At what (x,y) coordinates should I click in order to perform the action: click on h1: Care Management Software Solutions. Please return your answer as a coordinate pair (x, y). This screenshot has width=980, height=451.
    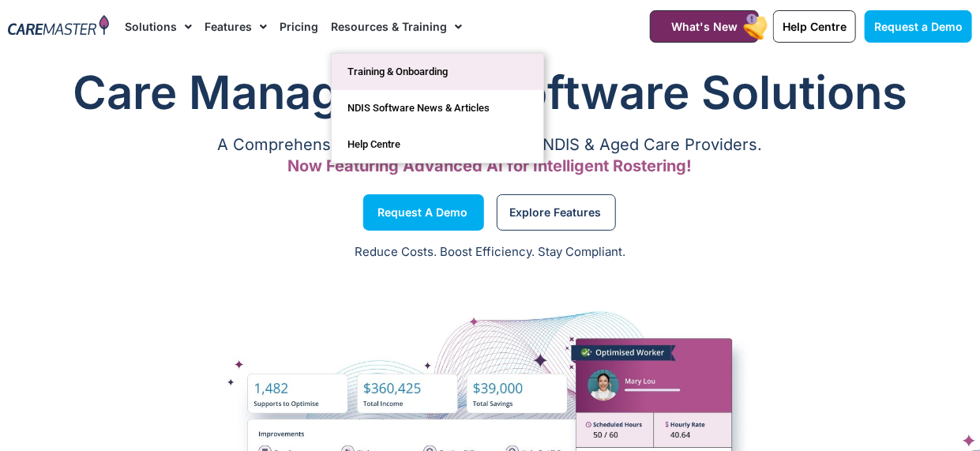
    Looking at the image, I should click on (490, 93).